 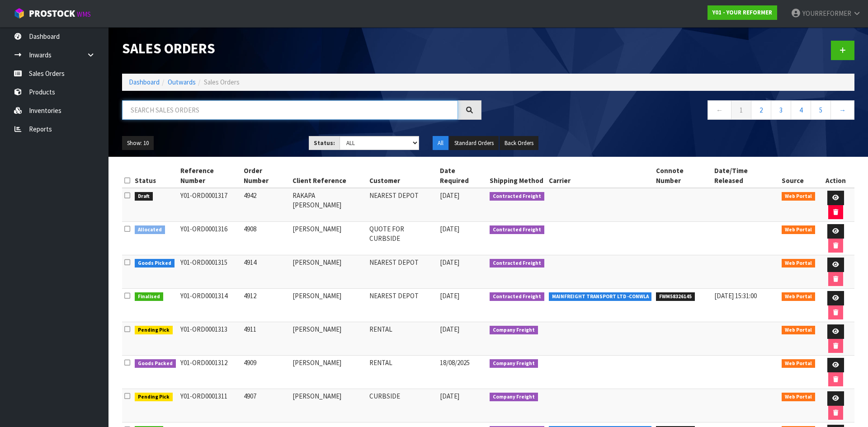 What do you see at coordinates (474, 143) in the screenshot?
I see `button: Standard Orders` at bounding box center [474, 143].